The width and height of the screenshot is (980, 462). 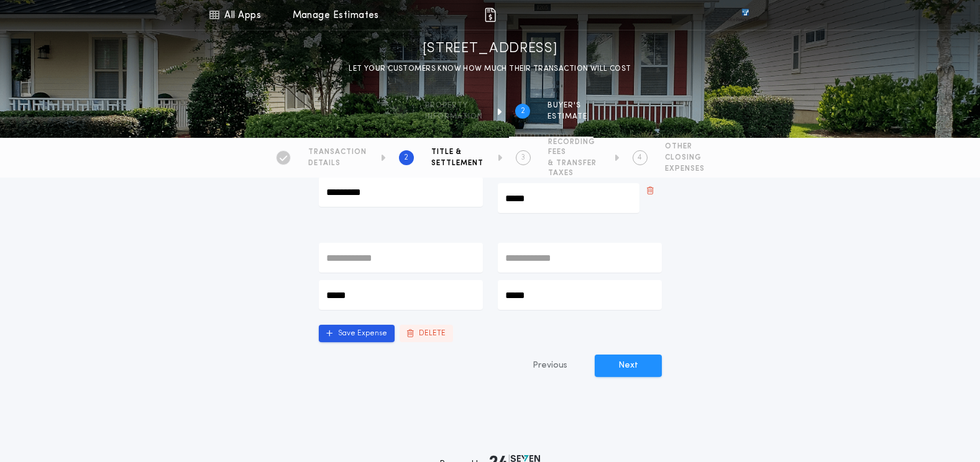 I want to click on span: OTHER, so click(x=685, y=147).